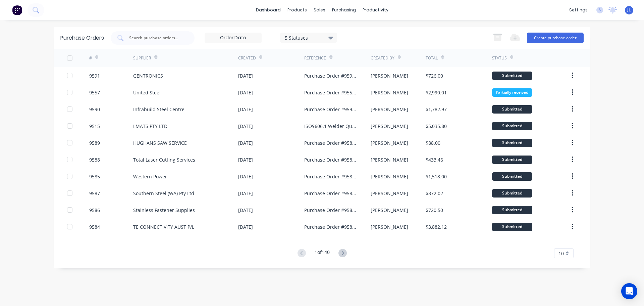 The image size is (644, 306). What do you see at coordinates (319, 10) in the screenshot?
I see `div: sales` at bounding box center [319, 10].